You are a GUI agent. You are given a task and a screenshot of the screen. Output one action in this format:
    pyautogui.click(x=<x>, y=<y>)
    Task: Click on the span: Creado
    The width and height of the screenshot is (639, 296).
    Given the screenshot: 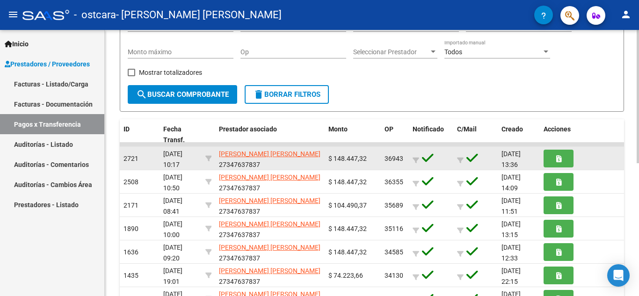 What is the action you would take?
    pyautogui.click(x=512, y=129)
    